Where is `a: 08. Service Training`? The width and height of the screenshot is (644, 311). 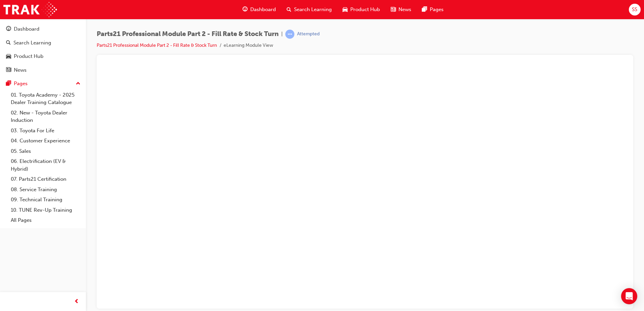
a: 08. Service Training is located at coordinates (45, 190).